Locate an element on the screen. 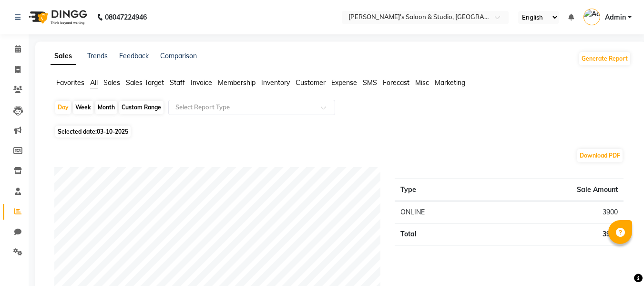  button: Download PDF is located at coordinates (600, 156).